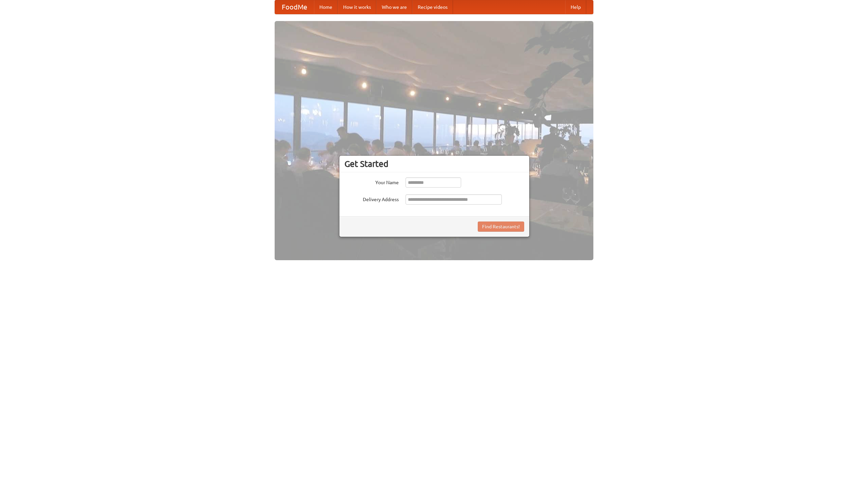 This screenshot has width=868, height=480. Describe the element at coordinates (357, 7) in the screenshot. I see `a: How it works` at that location.